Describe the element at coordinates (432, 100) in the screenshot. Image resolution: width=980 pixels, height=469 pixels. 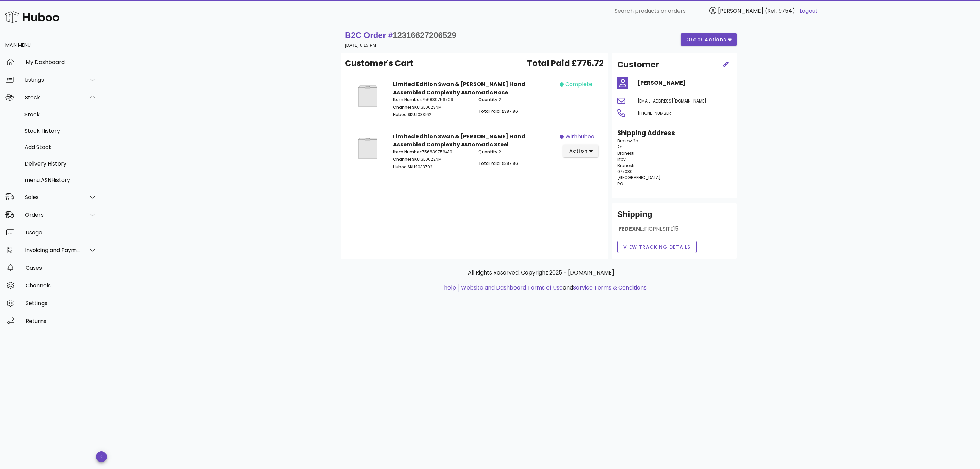
I see `p: 756839756709` at that location.